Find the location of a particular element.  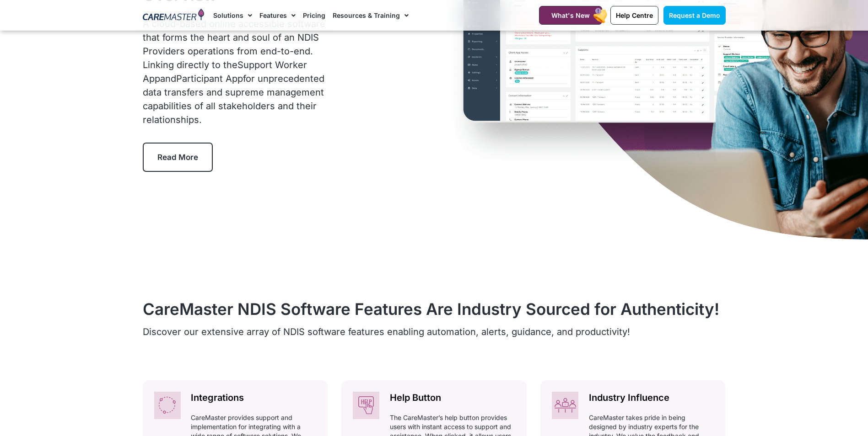

span: Read More is located at coordinates (177, 157).